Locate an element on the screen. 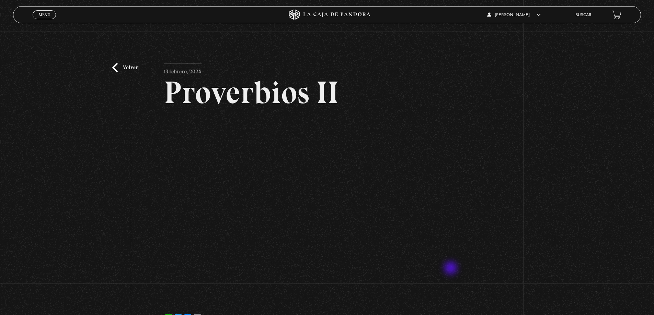 Image resolution: width=654 pixels, height=315 pixels. a: Buscar is located at coordinates (583, 15).